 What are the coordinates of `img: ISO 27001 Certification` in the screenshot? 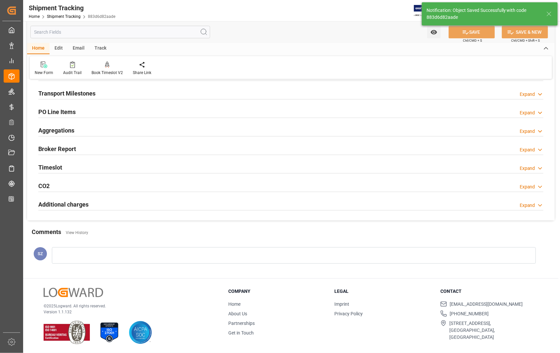 It's located at (109, 332).